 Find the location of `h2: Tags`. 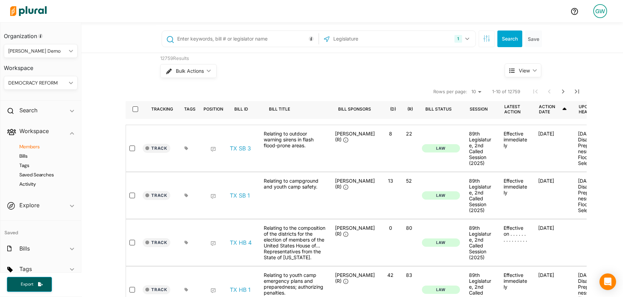

h2: Tags is located at coordinates (26, 269).